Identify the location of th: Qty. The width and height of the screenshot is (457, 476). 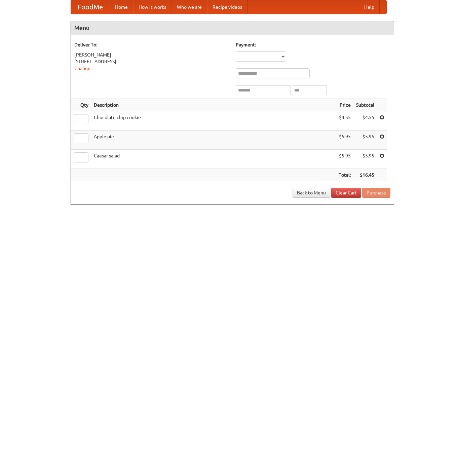
(81, 105).